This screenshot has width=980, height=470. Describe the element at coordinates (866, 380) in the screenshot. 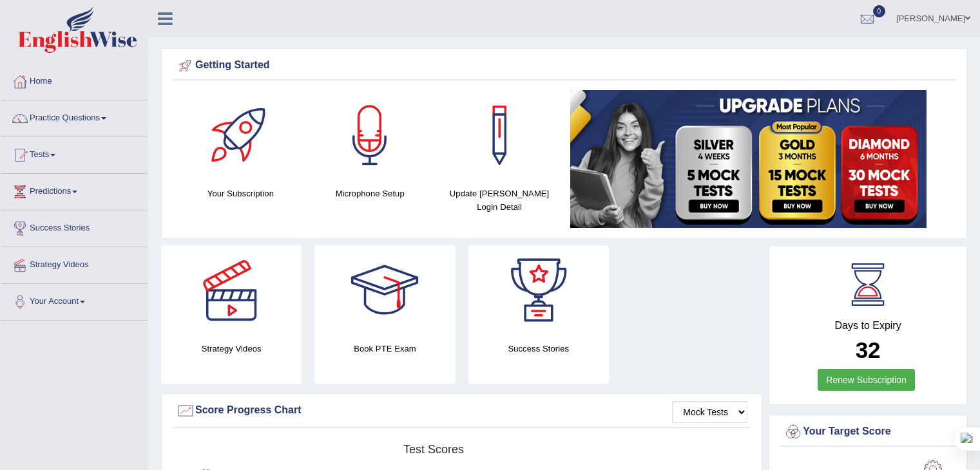

I see `a: Renew Subscription` at that location.